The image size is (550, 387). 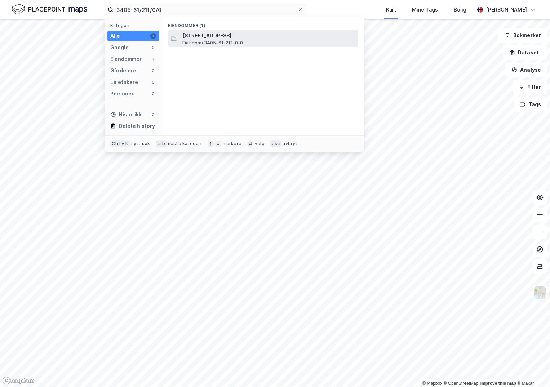 What do you see at coordinates (290, 144) in the screenshot?
I see `div: avbryt` at bounding box center [290, 144].